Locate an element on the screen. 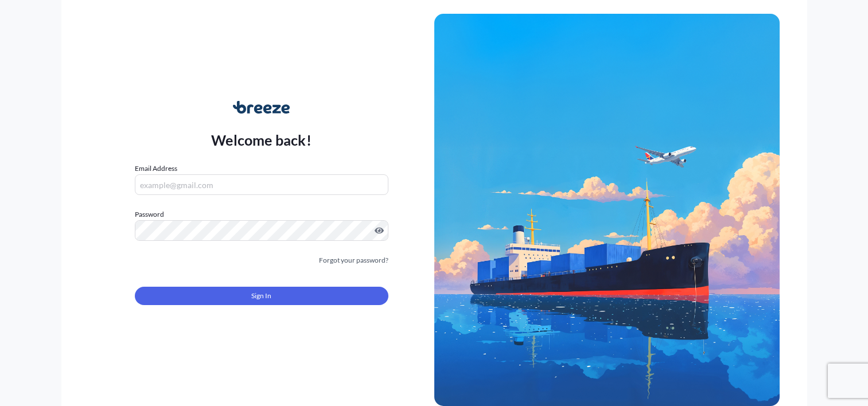 This screenshot has width=868, height=406. button: Show password is located at coordinates (379, 231).